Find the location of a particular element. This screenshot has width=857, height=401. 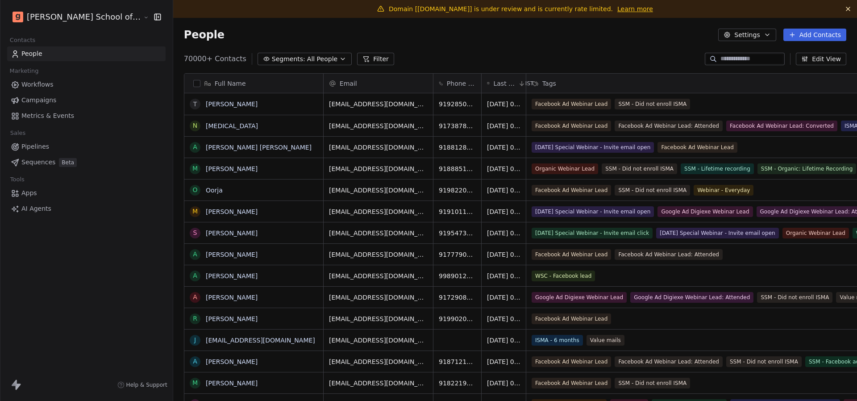

span: 70000+ Contacts is located at coordinates (215, 59).